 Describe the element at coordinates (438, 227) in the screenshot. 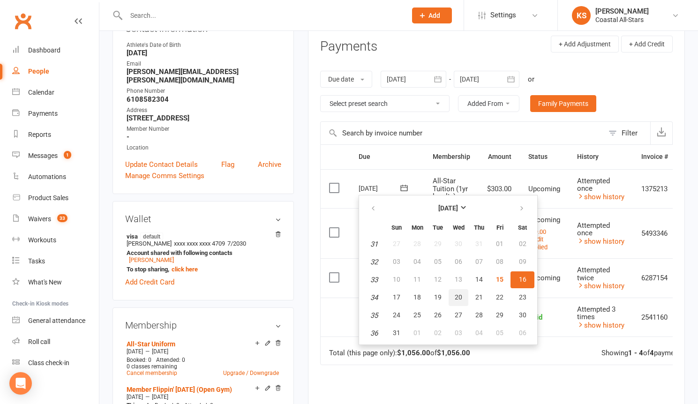

I see `small: Tuesday` at that location.